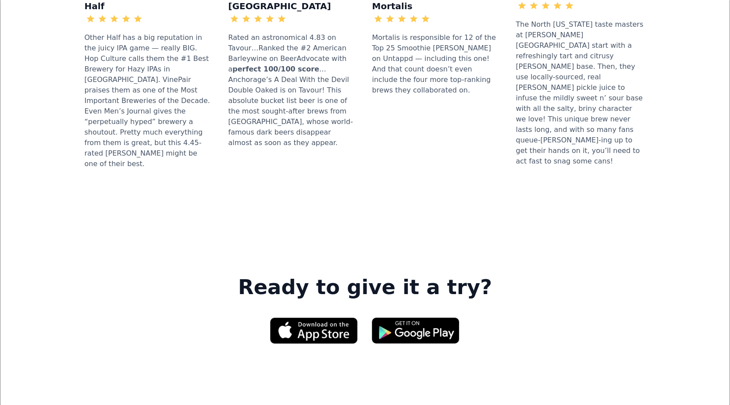 This screenshot has width=730, height=405. I want to click on div: Other Half has a big reputation in the juicy IPA game — really BIG. Hop Culture calls them the #1..., so click(150, 101).